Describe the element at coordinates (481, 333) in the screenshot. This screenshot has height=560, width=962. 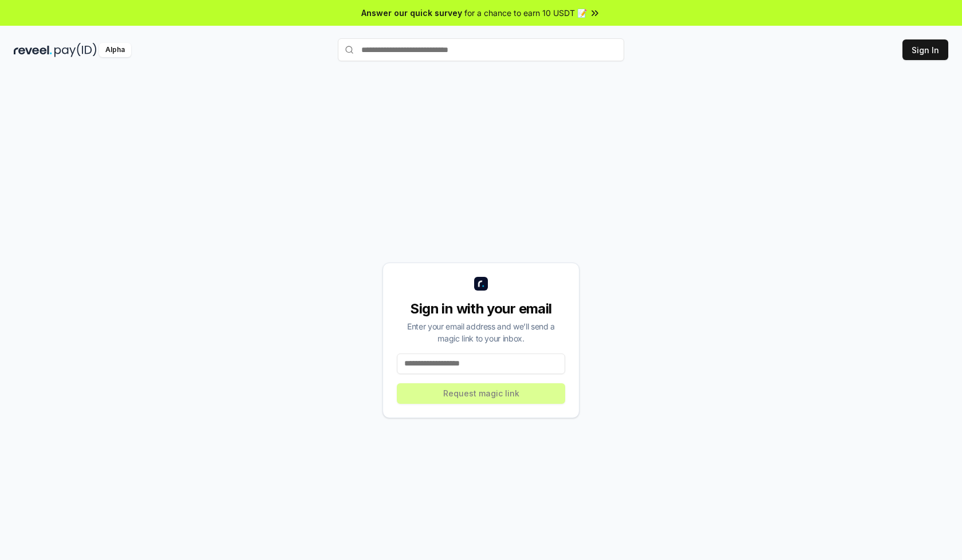
I see `div: Enter your email address and we’ll send a magic link to your inbox.` at that location.